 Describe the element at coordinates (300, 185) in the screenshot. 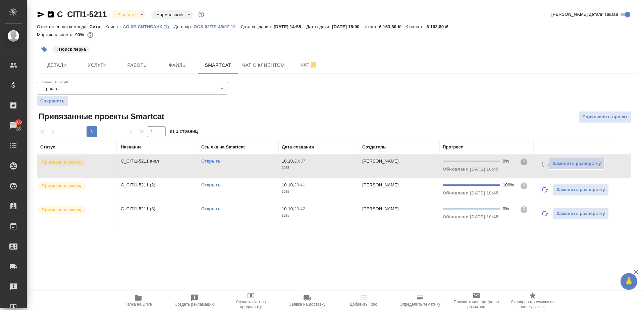

I see `p: 20:41` at that location.